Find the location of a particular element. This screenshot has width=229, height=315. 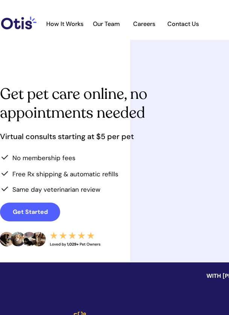

a: Our Team is located at coordinates (106, 24).